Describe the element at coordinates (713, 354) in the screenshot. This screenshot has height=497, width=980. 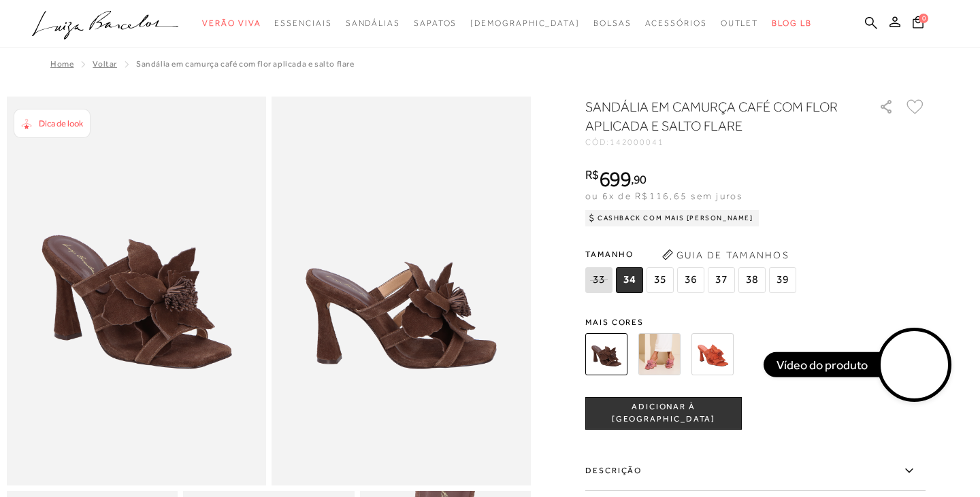
I see `img: SANDÁLIA EM CAMURÇA VERMELHO CAIENA COM FLOR APLICADA E SALTO FLARE` at that location.